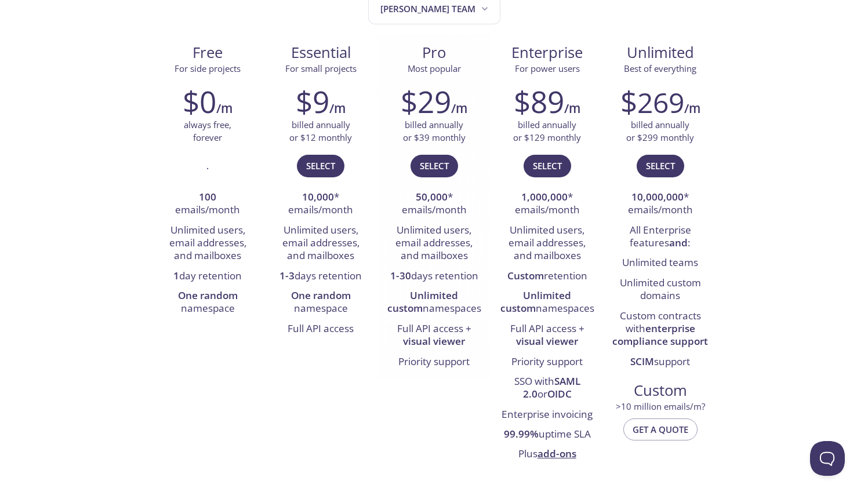 The image size is (868, 499). I want to click on strong: 10,000, so click(318, 196).